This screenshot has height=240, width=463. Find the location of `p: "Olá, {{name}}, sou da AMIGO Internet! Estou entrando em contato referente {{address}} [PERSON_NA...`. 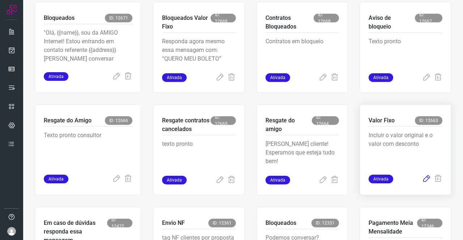

p: "Olá, {{name}}, sou da AMIGO Internet! Estou entrando em contato referente {{address}} [PERSON_NA... is located at coordinates (88, 47).